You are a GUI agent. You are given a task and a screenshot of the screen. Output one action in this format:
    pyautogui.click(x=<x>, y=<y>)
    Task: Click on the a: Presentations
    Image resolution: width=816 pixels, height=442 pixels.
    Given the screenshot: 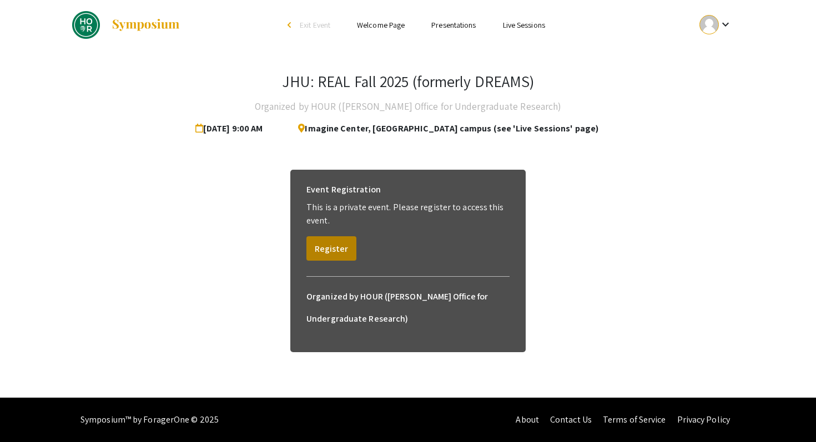 What is the action you would take?
    pyautogui.click(x=453, y=25)
    